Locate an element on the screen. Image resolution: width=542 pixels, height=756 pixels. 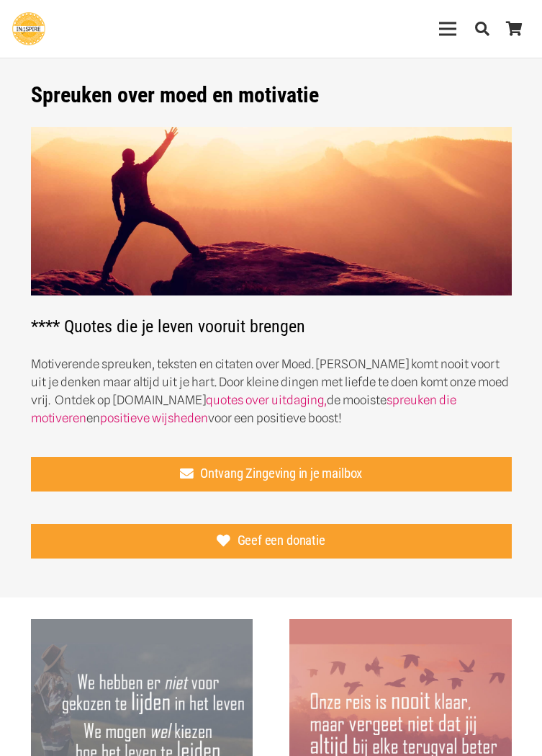
span: Ontvang Zingeving in je mailbox is located at coordinates (281, 473).